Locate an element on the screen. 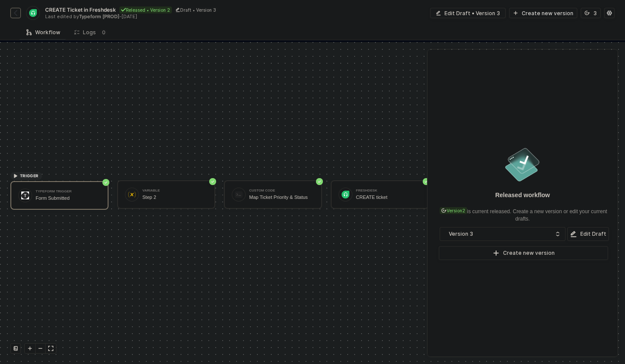 This screenshot has width=625, height=364. span: CREATE Ticket in Freshdesk is located at coordinates (81, 9).